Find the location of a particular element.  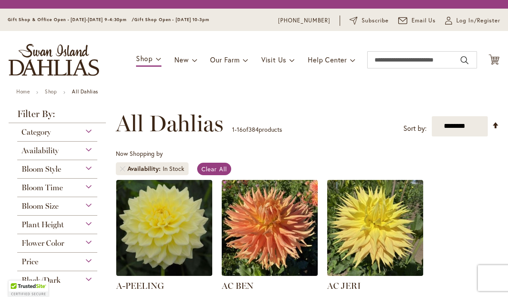

label: Sort by: is located at coordinates (415, 128).